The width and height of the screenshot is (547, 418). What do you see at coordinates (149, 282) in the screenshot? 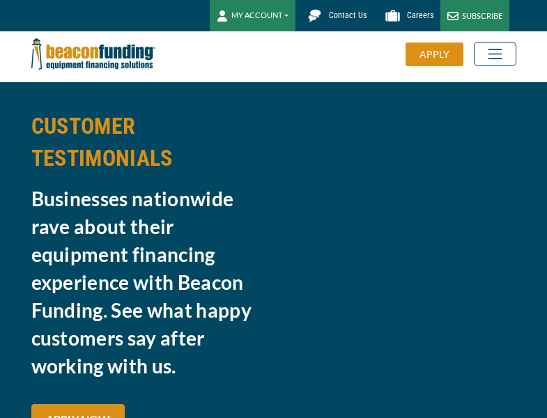
I see `h3: Businesses nationwide rave about their equipment financing experience with Beacon Funding. See wh...` at bounding box center [149, 282].